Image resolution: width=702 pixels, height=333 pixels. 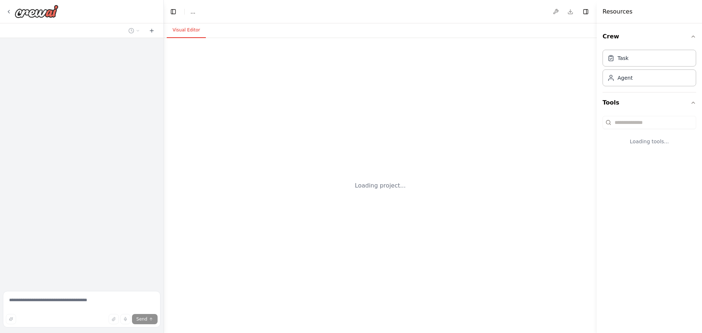 I want to click on button: Send, so click(x=145, y=319).